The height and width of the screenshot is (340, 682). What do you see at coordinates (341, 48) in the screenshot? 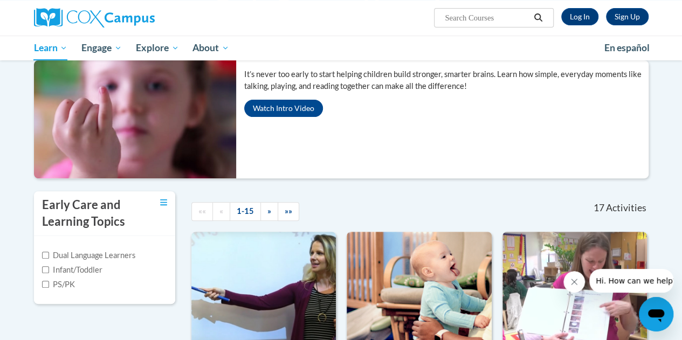
I see `div: Main menu` at bounding box center [341, 48].